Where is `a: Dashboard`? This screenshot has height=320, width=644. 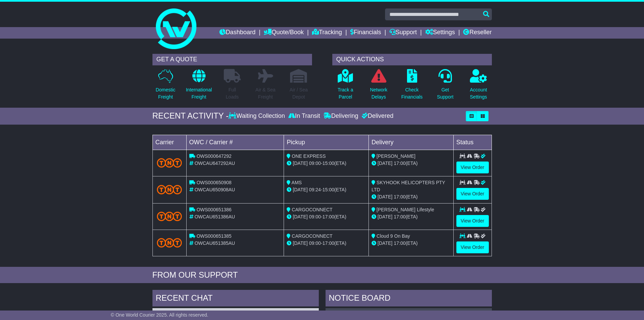 a: Dashboard is located at coordinates (238, 33).